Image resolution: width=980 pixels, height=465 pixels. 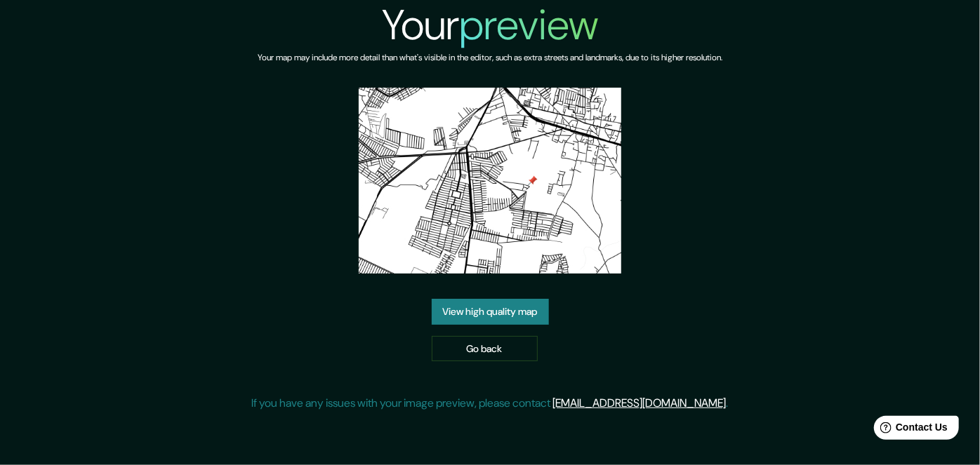 What do you see at coordinates (490, 57) in the screenshot?
I see `h6: Your map may include more detail than what's visible in the editor, such as extra streets and lan...` at bounding box center [490, 57].